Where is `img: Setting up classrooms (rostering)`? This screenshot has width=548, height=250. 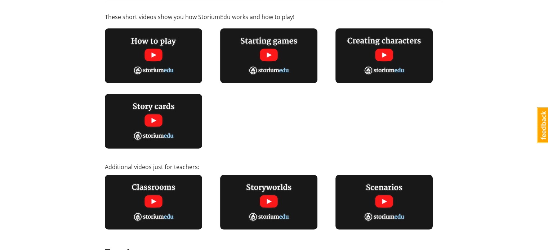
img: Setting up classrooms (rostering) is located at coordinates (153, 202).